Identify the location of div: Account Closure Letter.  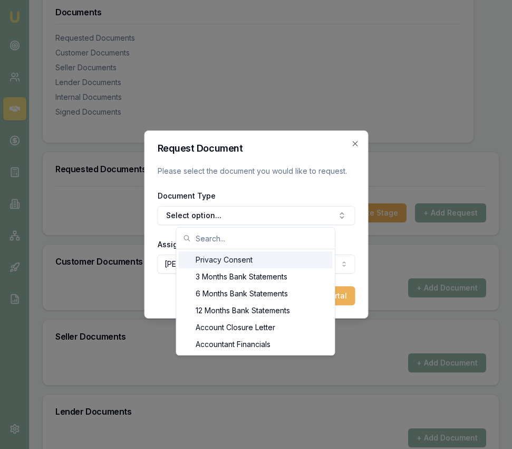
(256, 327).